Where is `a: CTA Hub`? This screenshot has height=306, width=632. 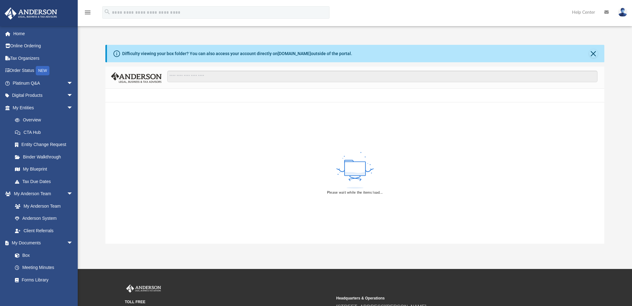
a: CTA Hub is located at coordinates (45, 132).